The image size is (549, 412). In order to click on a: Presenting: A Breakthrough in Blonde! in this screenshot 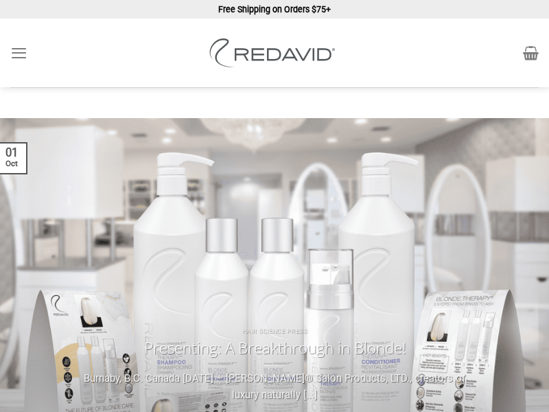, I will do `click(275, 347)`.